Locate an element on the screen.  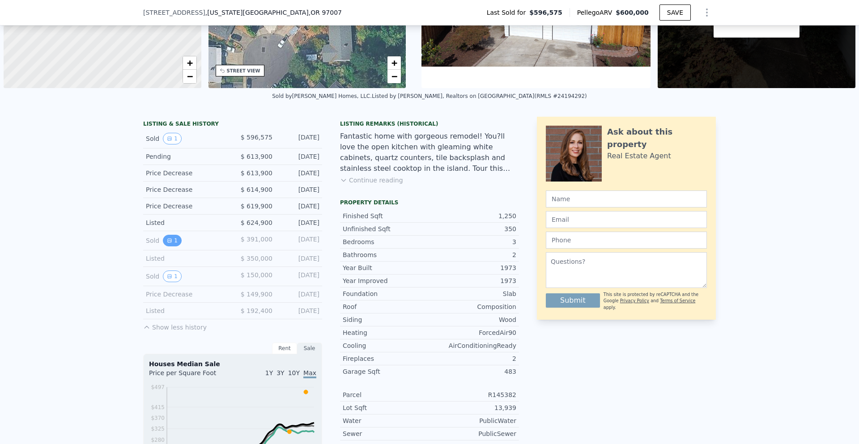
div: LISTING & SALE HISTORY is located at coordinates (233, 125).